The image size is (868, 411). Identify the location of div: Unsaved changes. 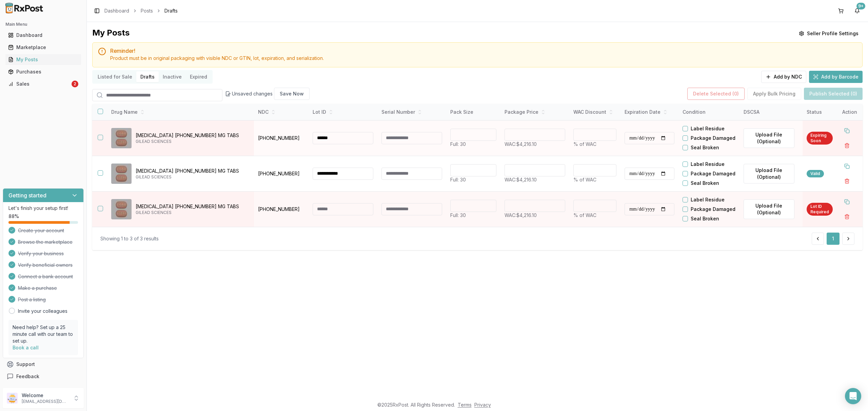
(267, 94).